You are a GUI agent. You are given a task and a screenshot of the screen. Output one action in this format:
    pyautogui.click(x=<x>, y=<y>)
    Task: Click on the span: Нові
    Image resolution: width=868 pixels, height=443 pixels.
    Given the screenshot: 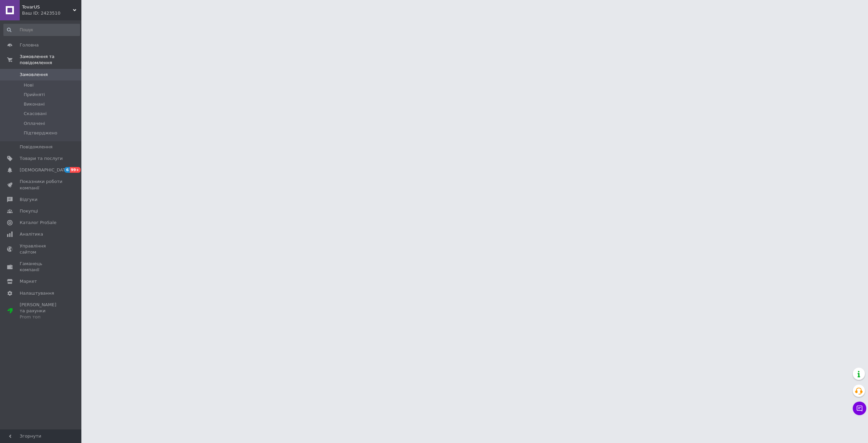 What is the action you would take?
    pyautogui.click(x=29, y=85)
    